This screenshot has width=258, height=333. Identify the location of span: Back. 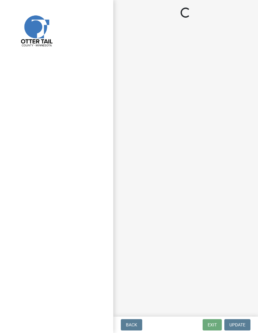
(132, 325).